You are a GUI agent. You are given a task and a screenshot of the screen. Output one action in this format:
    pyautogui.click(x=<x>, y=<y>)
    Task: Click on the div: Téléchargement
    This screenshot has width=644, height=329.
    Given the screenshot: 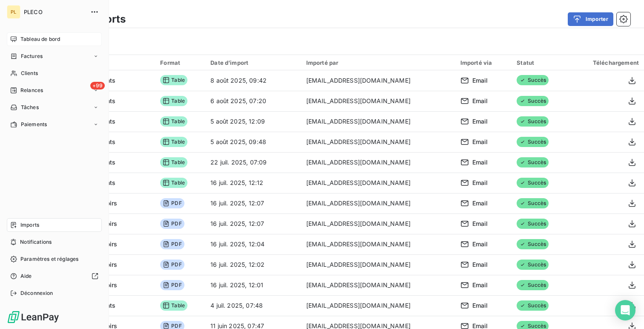 What is the action you would take?
    pyautogui.click(x=606, y=63)
    